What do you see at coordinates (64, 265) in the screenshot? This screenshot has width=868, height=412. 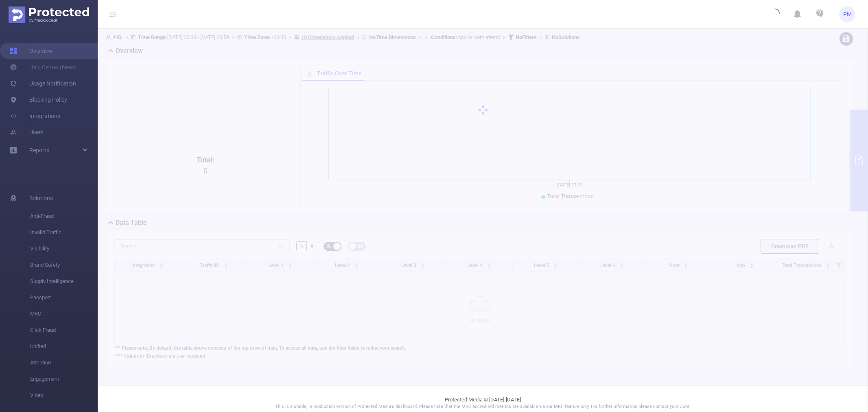 I see `span: Brand Safety` at bounding box center [64, 265].